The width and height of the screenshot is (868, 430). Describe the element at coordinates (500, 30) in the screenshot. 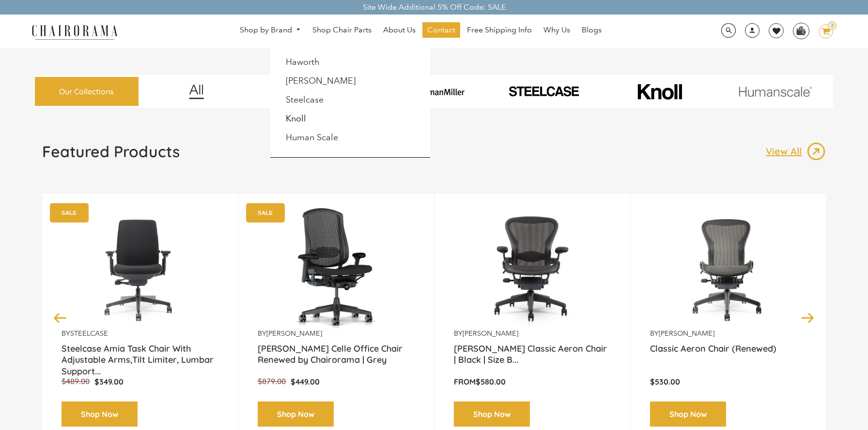

I see `a: Free Shipping Info` at that location.